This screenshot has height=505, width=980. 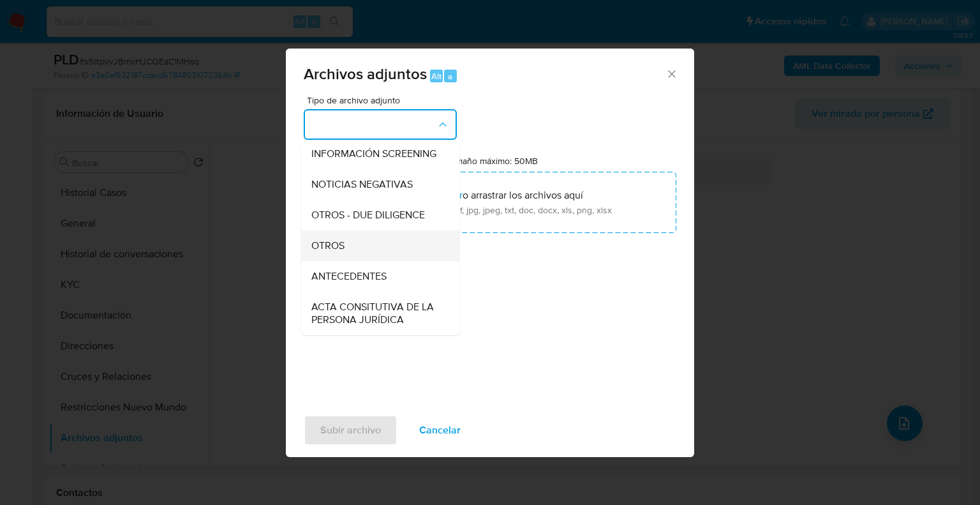 I want to click on button: Cerrar, so click(x=672, y=74).